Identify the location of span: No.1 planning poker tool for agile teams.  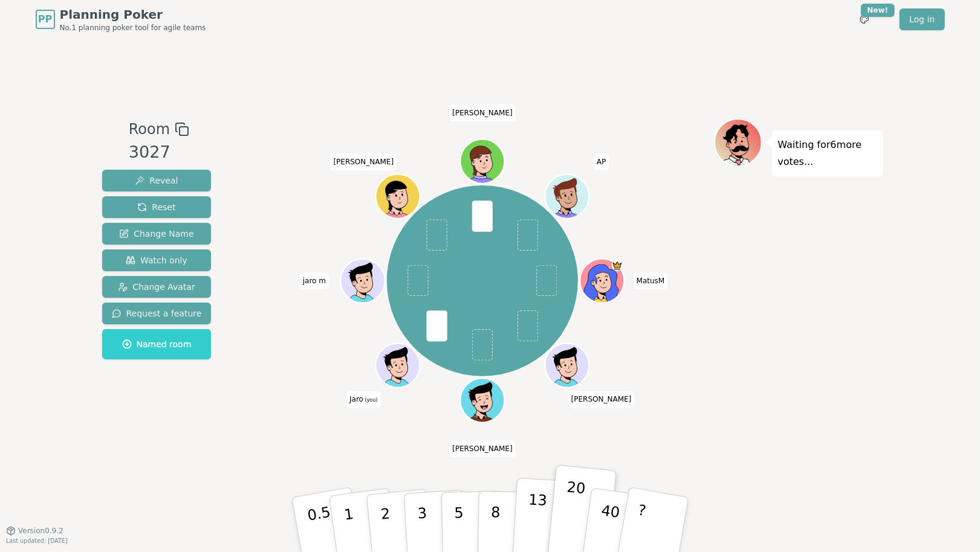
(133, 27).